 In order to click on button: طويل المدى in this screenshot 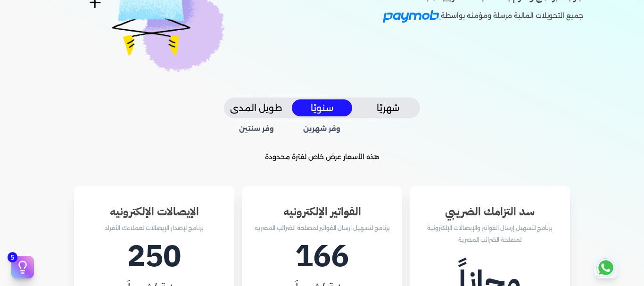, I will do `click(256, 108)`.